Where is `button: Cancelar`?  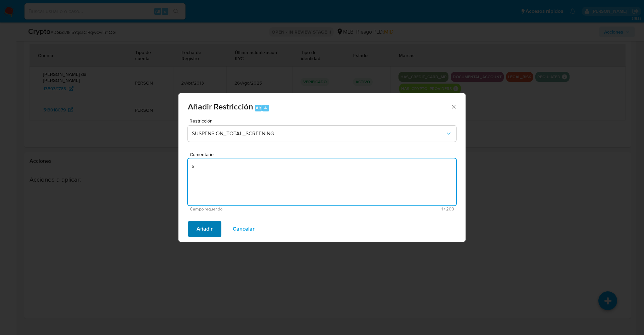 button: Cancelar is located at coordinates (243, 228).